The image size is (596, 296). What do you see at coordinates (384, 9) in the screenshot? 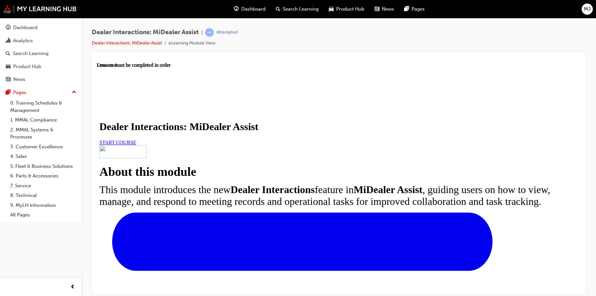
I see `a: news-iconNews` at bounding box center [384, 9].